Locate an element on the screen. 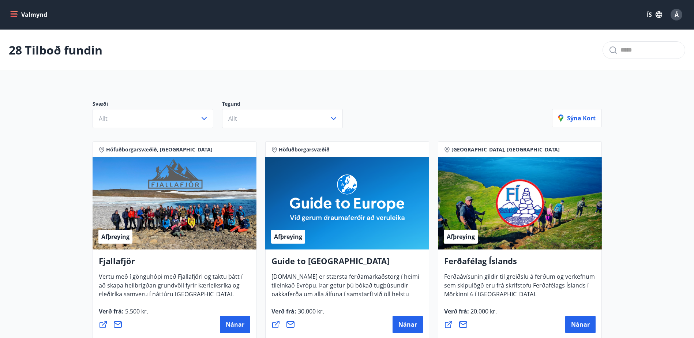 The height and width of the screenshot is (338, 694). button: Á is located at coordinates (677, 15).